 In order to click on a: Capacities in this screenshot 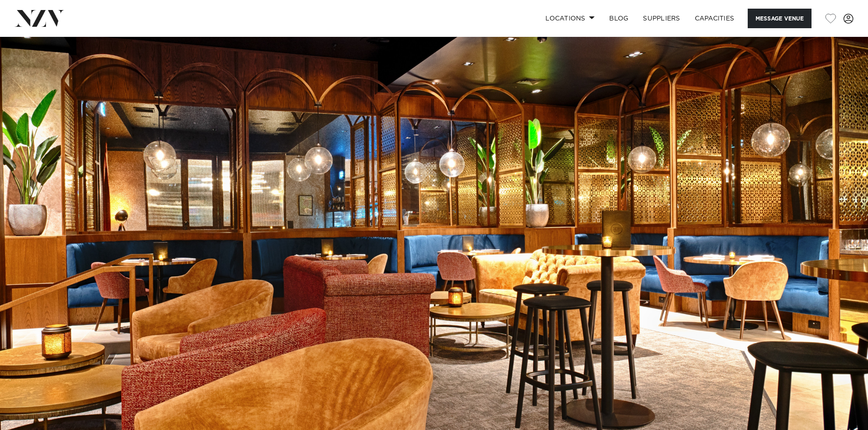, I will do `click(714, 19)`.